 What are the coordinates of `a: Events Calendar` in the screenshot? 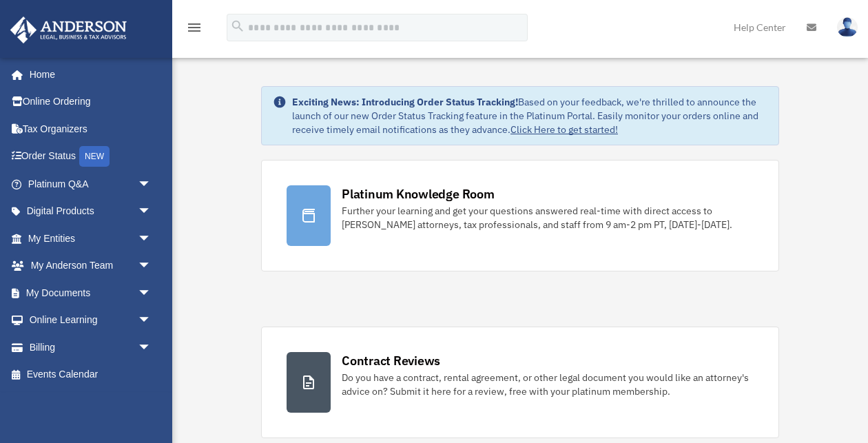 It's located at (91, 375).